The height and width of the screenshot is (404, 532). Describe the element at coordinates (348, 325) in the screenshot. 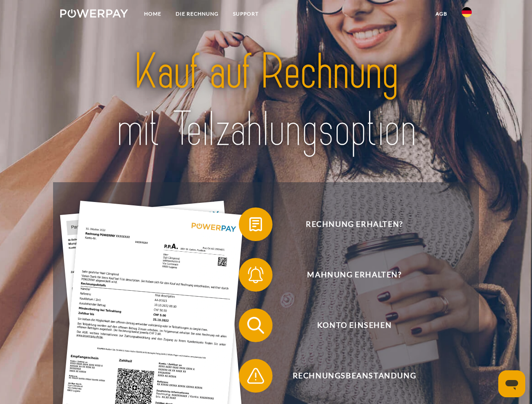

I see `a: Konto einsehen` at that location.